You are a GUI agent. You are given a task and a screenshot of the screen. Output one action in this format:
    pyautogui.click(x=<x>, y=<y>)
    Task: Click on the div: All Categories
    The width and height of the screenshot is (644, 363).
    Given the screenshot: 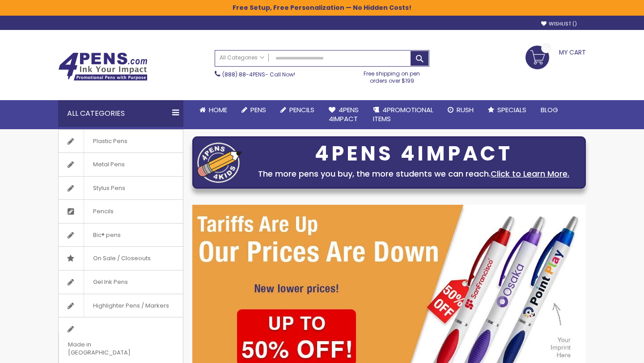 What is the action you would take?
    pyautogui.click(x=121, y=114)
    